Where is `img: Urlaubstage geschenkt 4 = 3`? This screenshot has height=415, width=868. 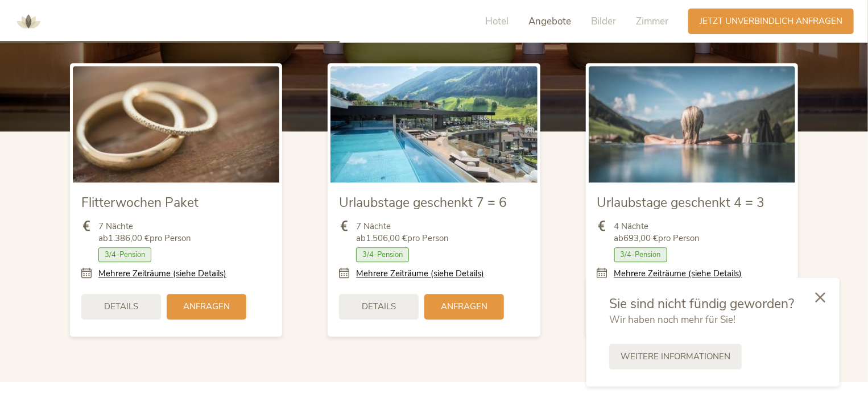
img: Urlaubstage geschenkt 4 = 3 is located at coordinates (692, 124).